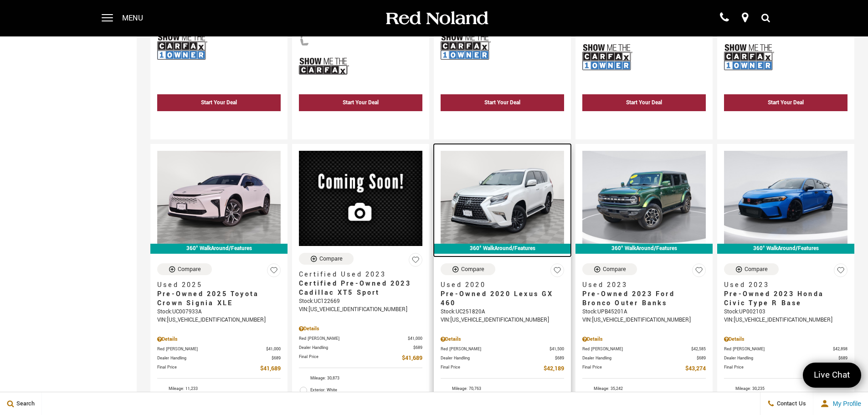 The image size is (868, 415). What do you see at coordinates (554, 368) in the screenshot?
I see `span: $42,189` at bounding box center [554, 368].